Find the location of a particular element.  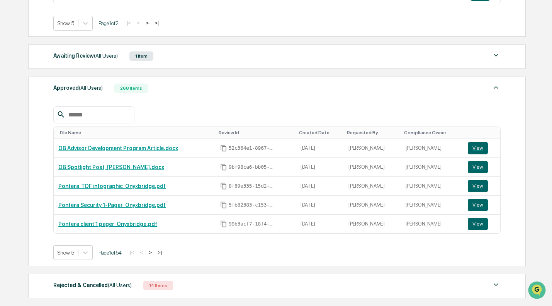

div: 268 Items is located at coordinates (131, 88).